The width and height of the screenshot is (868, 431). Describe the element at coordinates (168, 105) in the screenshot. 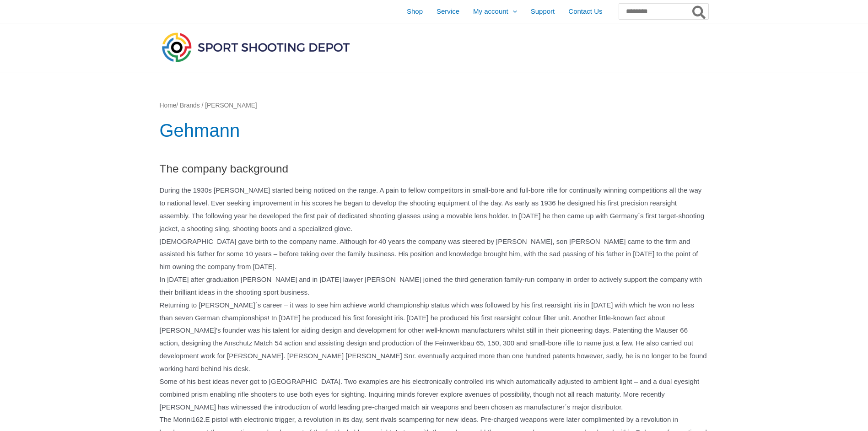

I see `a: Home` at that location.